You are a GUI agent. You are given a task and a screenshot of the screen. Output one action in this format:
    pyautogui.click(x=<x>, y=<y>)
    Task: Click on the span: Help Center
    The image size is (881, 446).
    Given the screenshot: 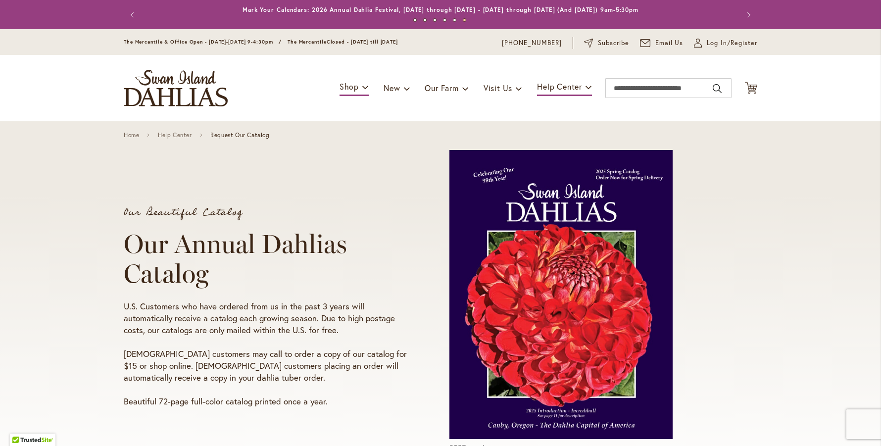 What is the action you would take?
    pyautogui.click(x=559, y=86)
    